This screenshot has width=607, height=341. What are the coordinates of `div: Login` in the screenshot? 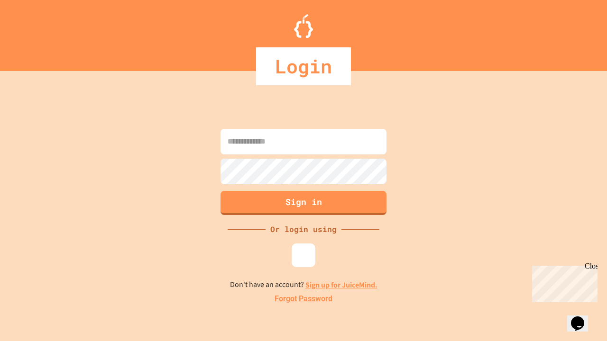 It's located at (303, 66).